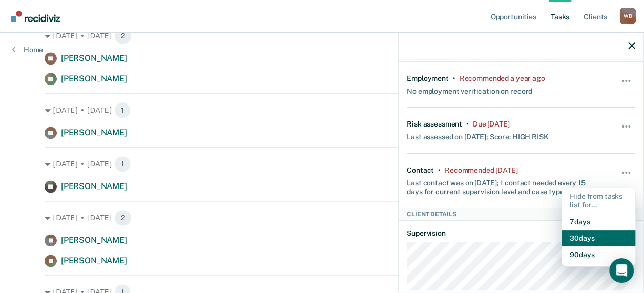 The width and height of the screenshot is (644, 293). What do you see at coordinates (420, 170) in the screenshot?
I see `div: Contact` at bounding box center [420, 170].